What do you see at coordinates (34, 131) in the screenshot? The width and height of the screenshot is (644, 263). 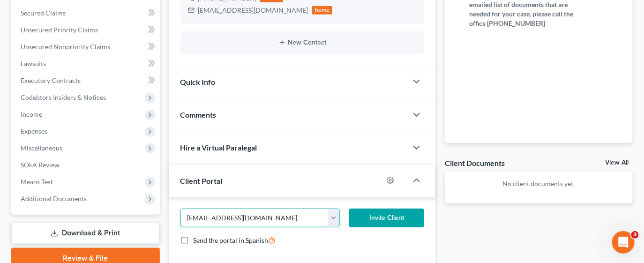 I see `span: Expenses` at bounding box center [34, 131].